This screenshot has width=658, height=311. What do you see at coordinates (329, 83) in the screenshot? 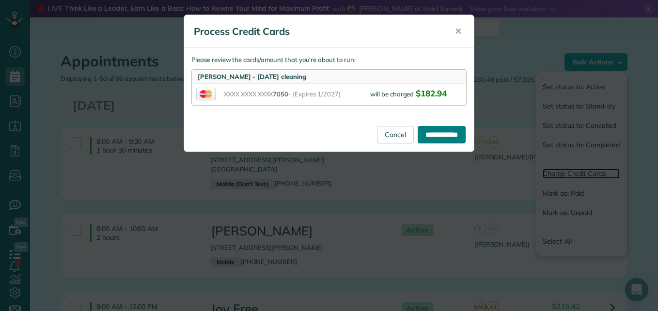
I see `div: Please review the cards/amount that you're about to run:` at bounding box center [329, 83].